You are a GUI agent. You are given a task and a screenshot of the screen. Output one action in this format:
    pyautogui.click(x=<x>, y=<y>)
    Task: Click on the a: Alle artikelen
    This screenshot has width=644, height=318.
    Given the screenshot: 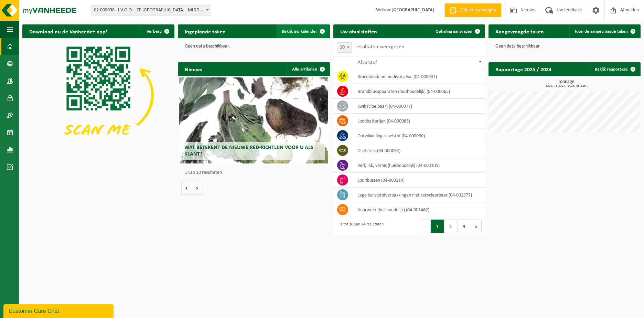 What is the action you would take?
    pyautogui.click(x=308, y=69)
    